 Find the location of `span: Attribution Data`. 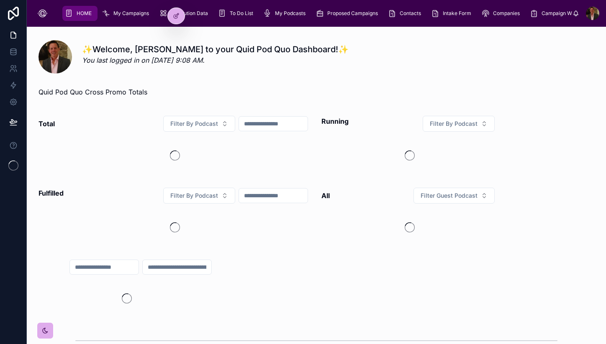

span: Attribution Data is located at coordinates (189, 13).